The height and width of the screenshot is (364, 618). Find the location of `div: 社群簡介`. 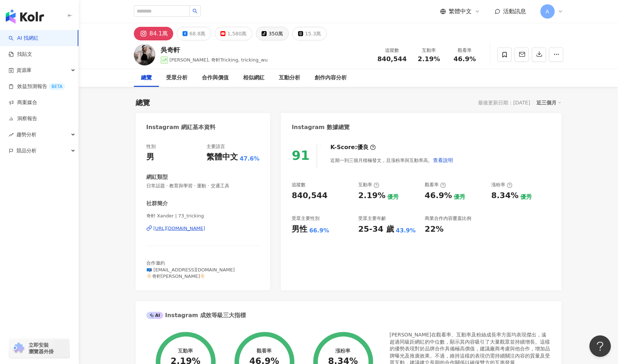

div: 社群簡介 is located at coordinates (158, 204).